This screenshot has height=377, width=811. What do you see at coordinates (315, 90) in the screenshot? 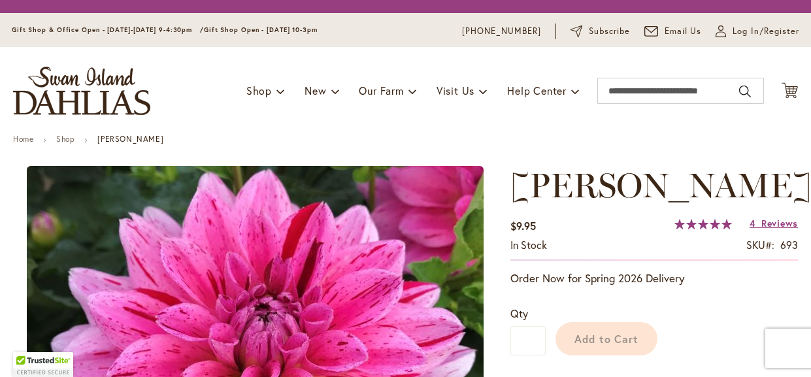
I see `span: New` at bounding box center [315, 90].